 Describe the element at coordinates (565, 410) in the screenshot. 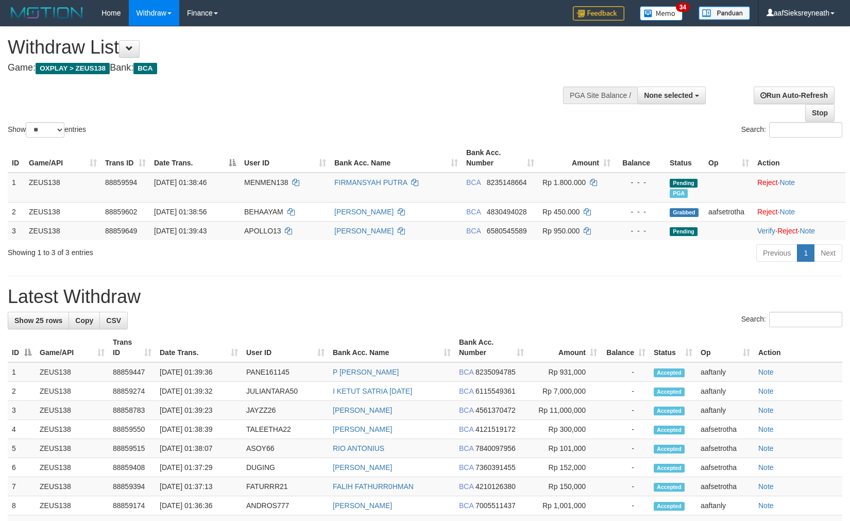

I see `td: Rp 11,000,000` at that location.